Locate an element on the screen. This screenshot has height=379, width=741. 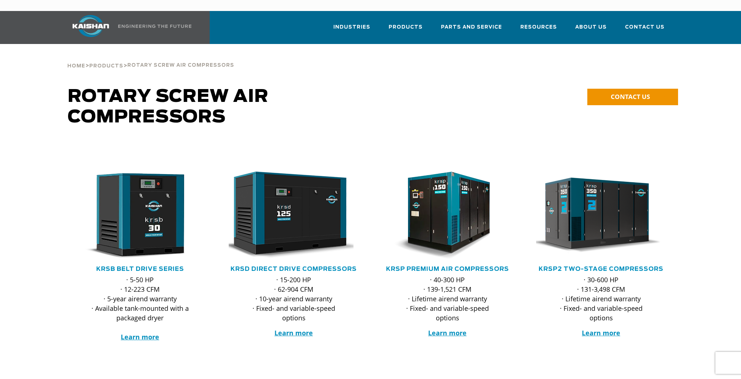
a: KRSP Premium Air Compressors is located at coordinates (448, 269).